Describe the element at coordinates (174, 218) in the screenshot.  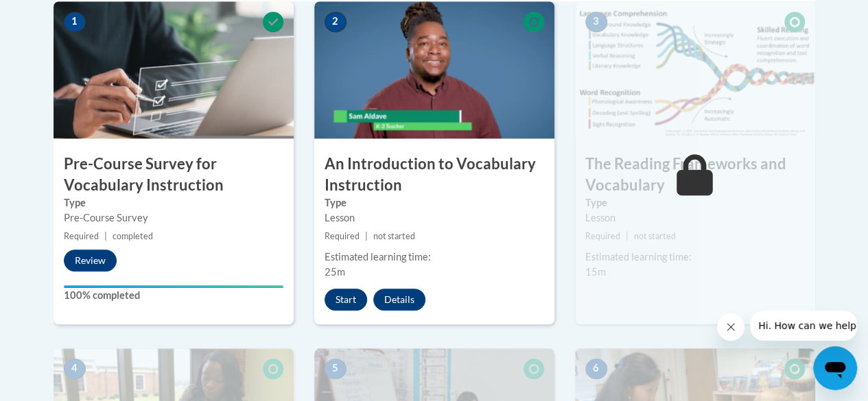
I see `div: Pre-Course Survey` at that location.